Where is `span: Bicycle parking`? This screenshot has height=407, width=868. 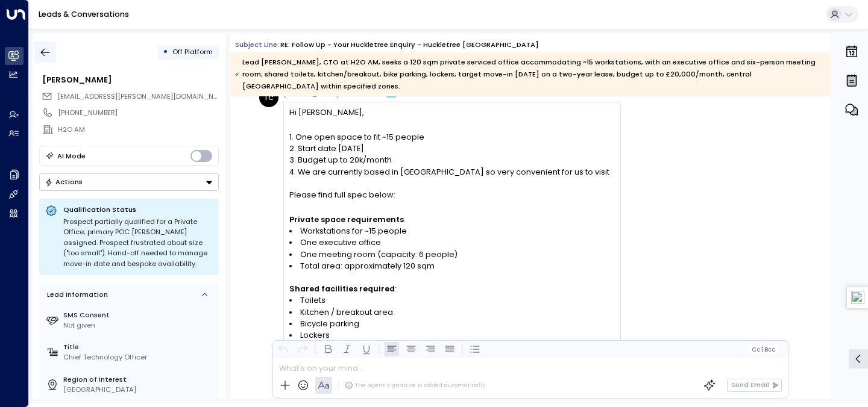 span: Bicycle parking is located at coordinates (330, 323).